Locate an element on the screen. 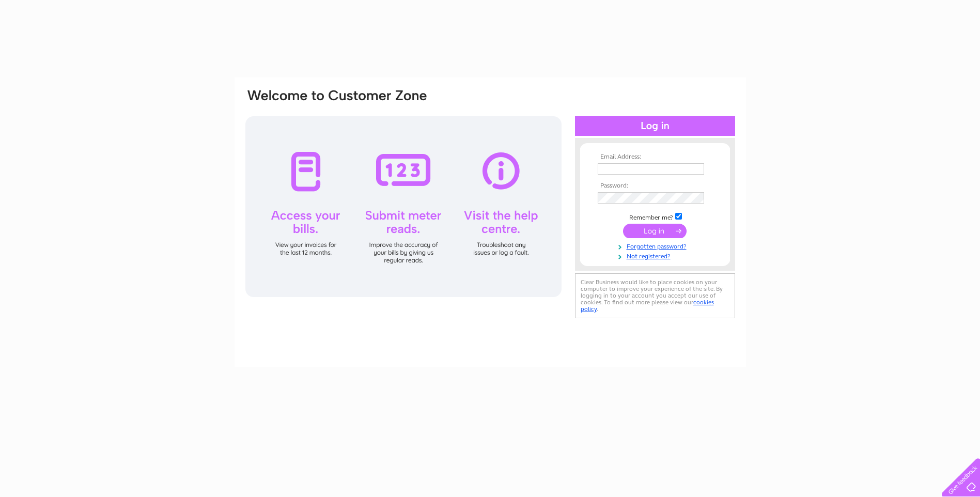 The height and width of the screenshot is (497, 980). td: Remember me? is located at coordinates (655, 216).